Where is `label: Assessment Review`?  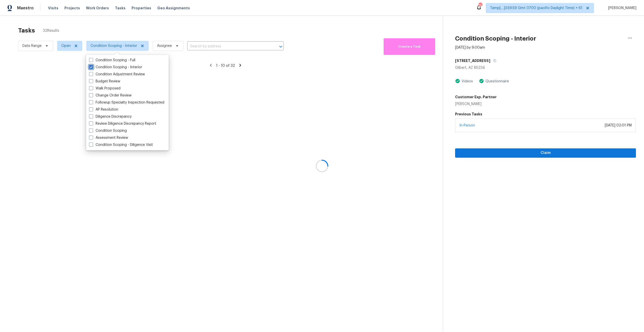 label: Assessment Review is located at coordinates (109, 138).